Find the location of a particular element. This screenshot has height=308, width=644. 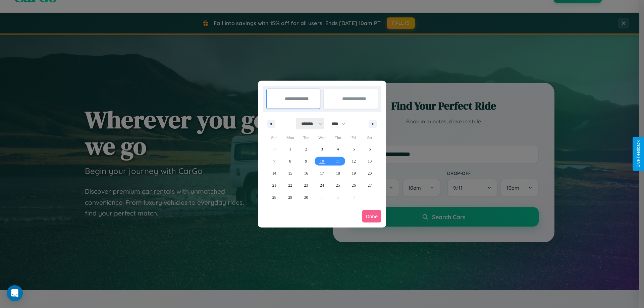

span: Thu is located at coordinates (338, 138).